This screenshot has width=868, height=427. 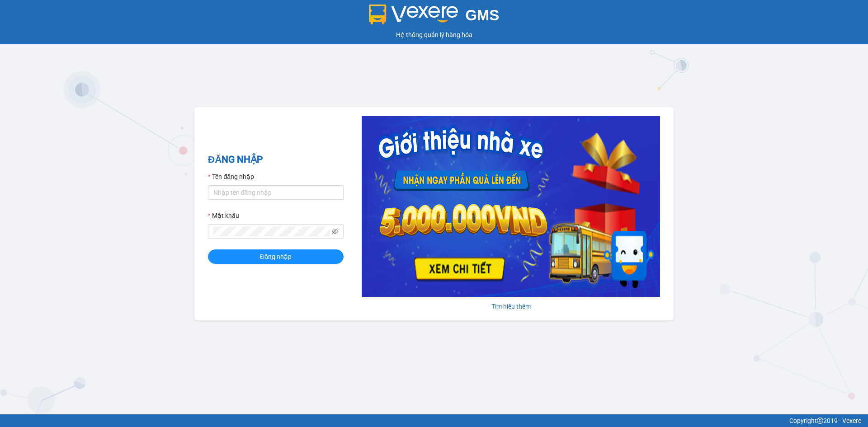 What do you see at coordinates (434, 17) in the screenshot?
I see `a: GMS` at bounding box center [434, 17].